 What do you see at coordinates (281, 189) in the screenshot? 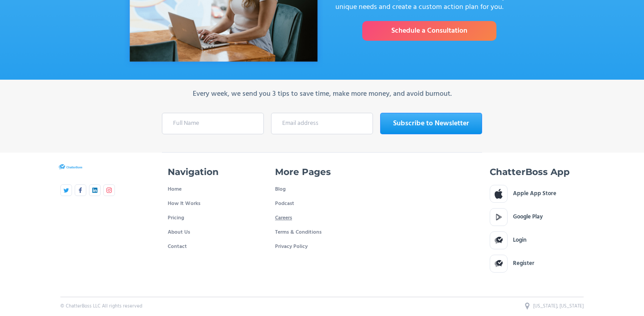
I see `a: Blog` at bounding box center [281, 189].